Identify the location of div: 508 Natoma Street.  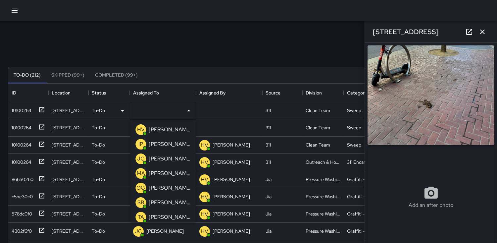
(68, 213).